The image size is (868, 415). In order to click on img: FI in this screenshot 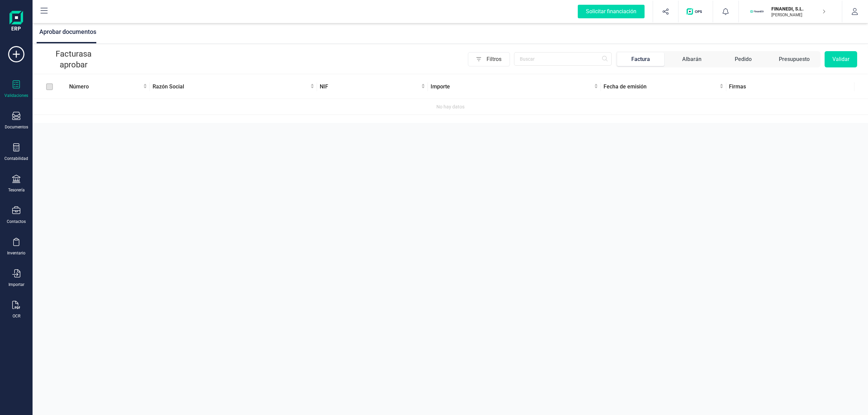, I will do `click(757, 12)`.